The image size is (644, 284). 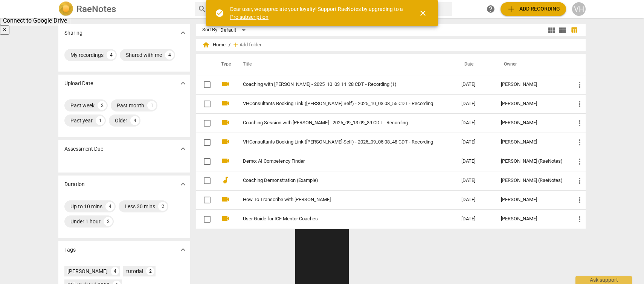 I want to click on button: Table view, so click(x=574, y=30).